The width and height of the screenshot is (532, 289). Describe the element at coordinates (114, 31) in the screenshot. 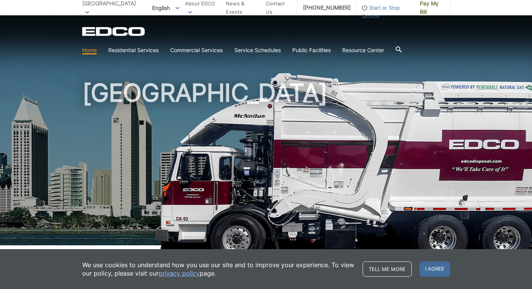

I see `a: EDCD logo. Return to the homepage.` at that location.